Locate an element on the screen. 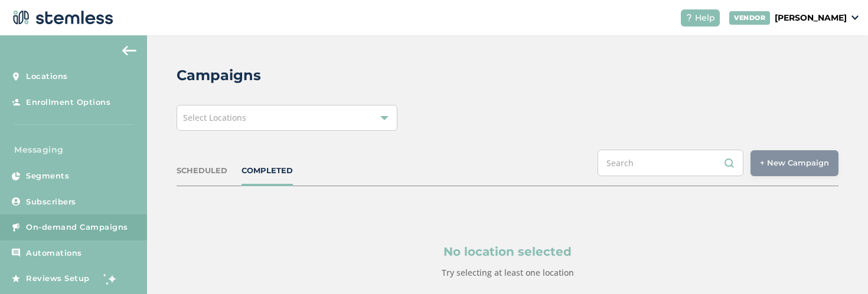  img: icon-help-white-03924b79.svg is located at coordinates (688, 17).